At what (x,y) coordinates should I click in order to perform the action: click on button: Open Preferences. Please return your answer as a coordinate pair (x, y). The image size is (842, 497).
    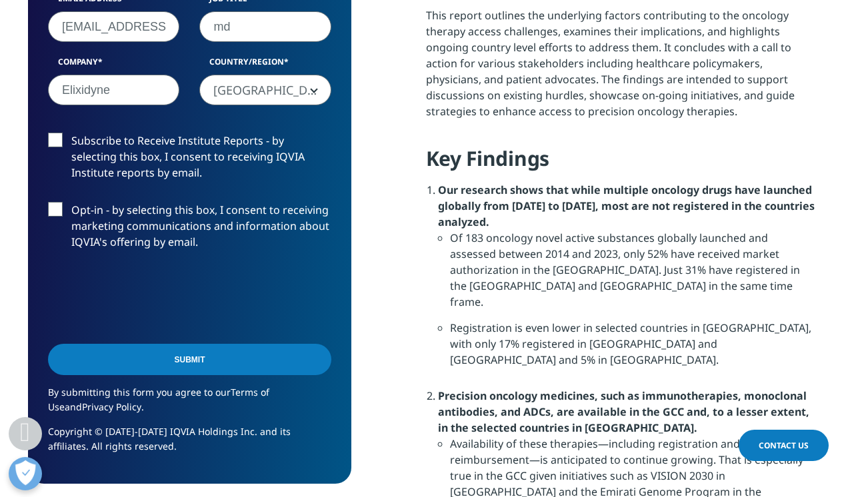
    Looking at the image, I should click on (25, 474).